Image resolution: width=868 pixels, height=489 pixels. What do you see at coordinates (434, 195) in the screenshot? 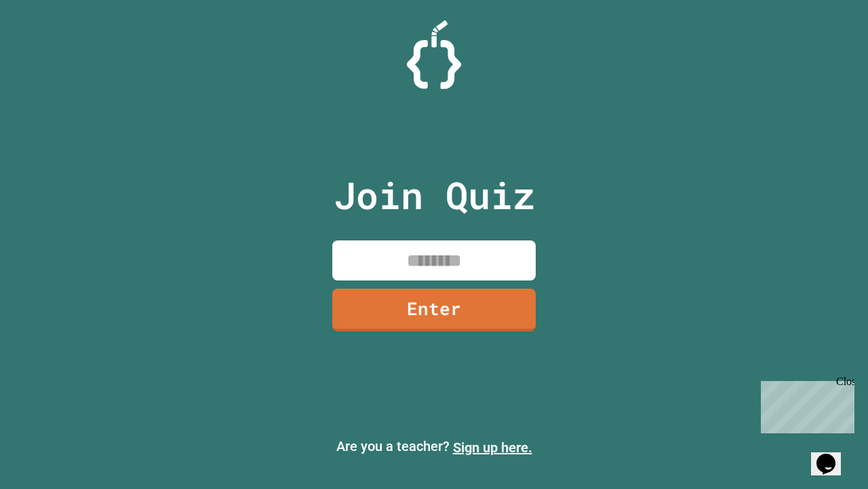
I see `p: Join Quiz` at bounding box center [434, 195].